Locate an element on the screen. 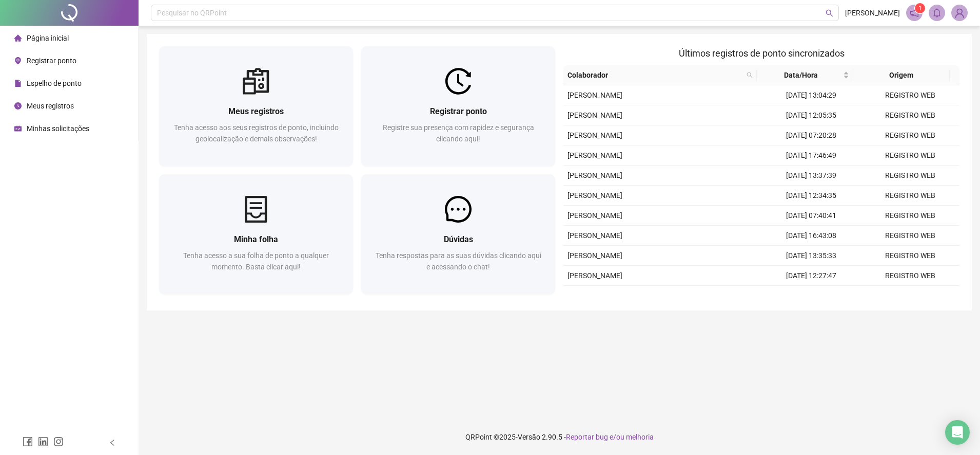  span: file is located at coordinates (18, 83).